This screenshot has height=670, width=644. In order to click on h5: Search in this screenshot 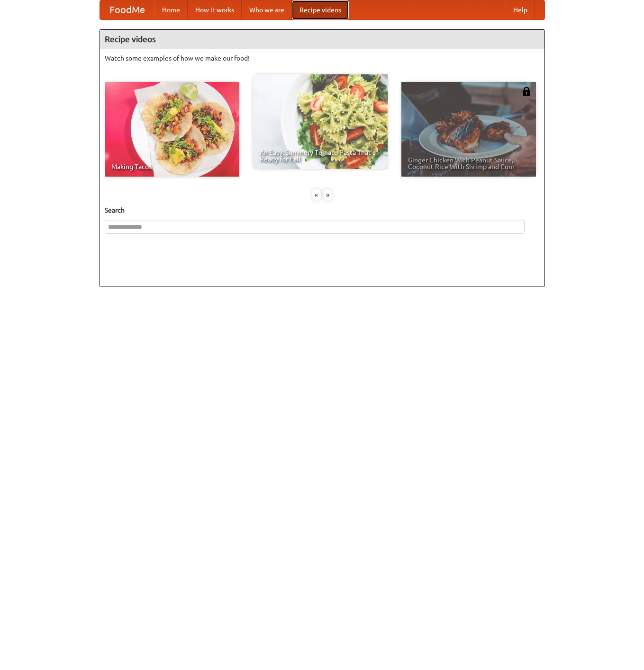, I will do `click(322, 210)`.